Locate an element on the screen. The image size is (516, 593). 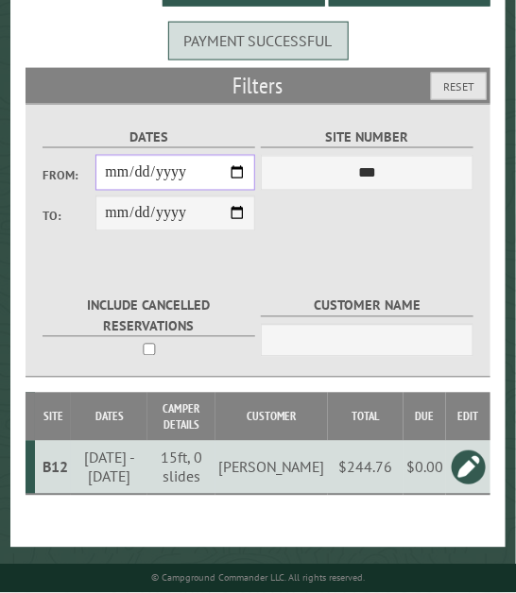
div: Payment successful is located at coordinates (258, 41).